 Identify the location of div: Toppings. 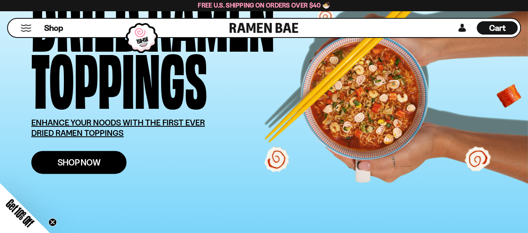
(119, 76).